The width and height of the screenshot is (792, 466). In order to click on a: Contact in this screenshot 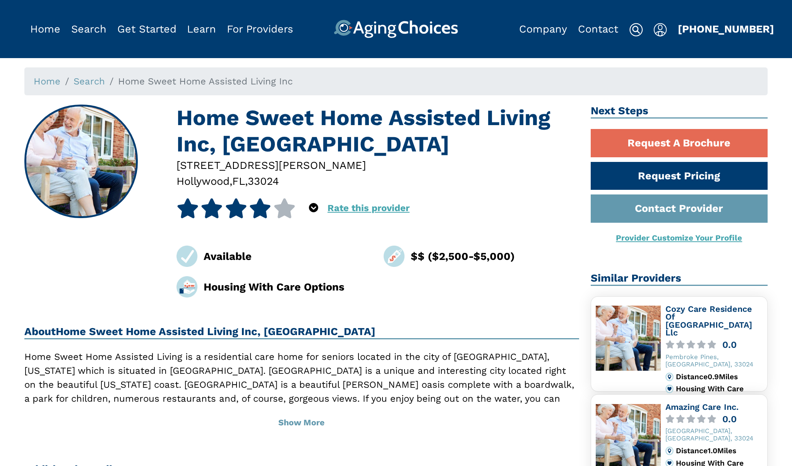, I will do `click(598, 29)`.